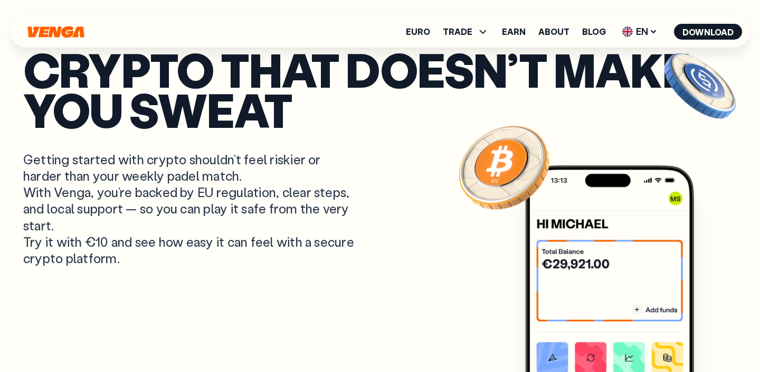 Image resolution: width=760 pixels, height=372 pixels. I want to click on a: Euro, so click(418, 32).